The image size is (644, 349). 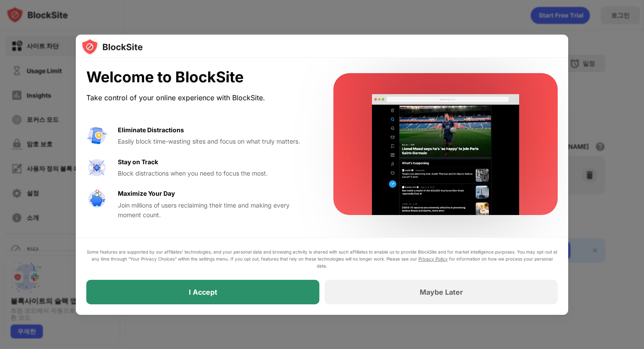 I want to click on a: Privacy Policy, so click(x=433, y=259).